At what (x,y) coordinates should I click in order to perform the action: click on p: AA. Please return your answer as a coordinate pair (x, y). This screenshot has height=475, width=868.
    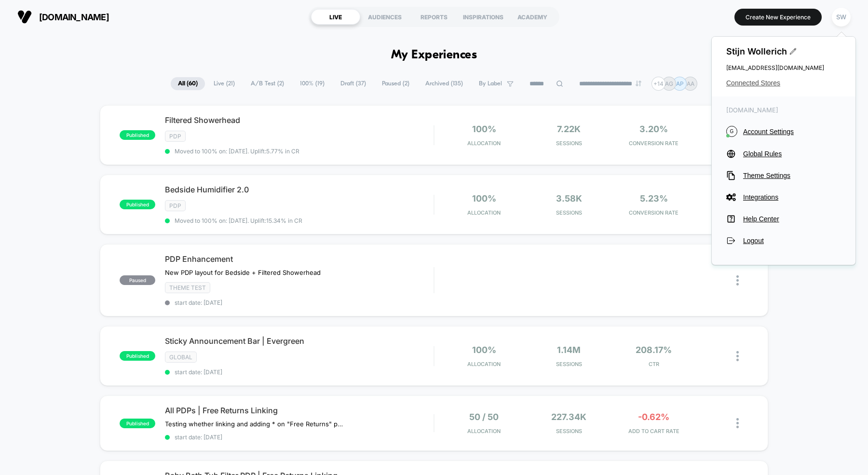
    Looking at the image, I should click on (690, 83).